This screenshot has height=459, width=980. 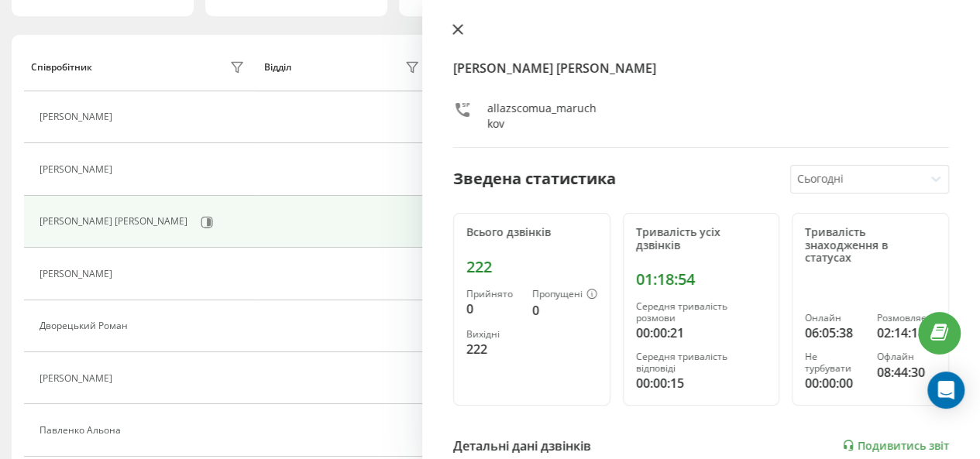 What do you see at coordinates (522, 446) in the screenshot?
I see `div: Детальні дані дзвінків` at bounding box center [522, 446].